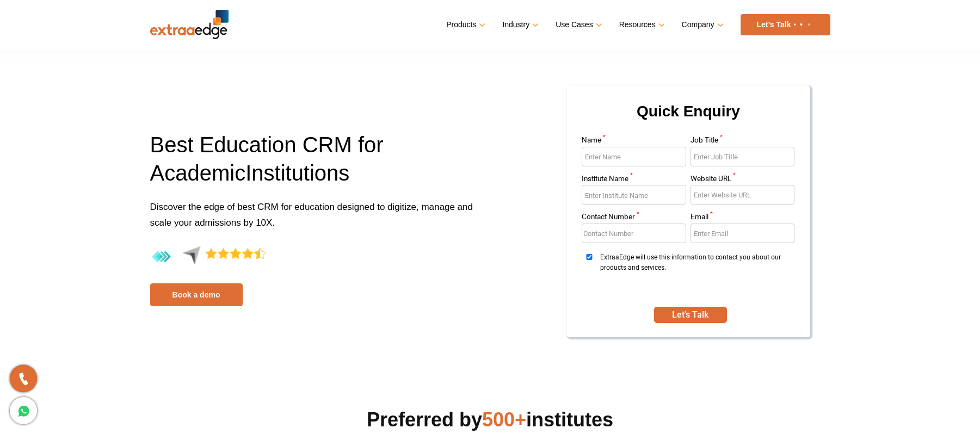  Describe the element at coordinates (633, 142) in the screenshot. I see `label: Name` at that location.